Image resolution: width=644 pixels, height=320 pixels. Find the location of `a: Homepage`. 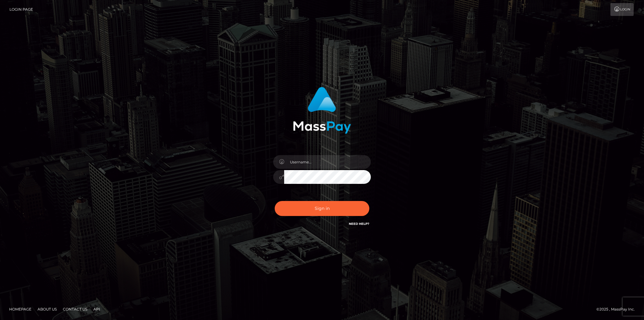

a: Homepage is located at coordinates (20, 309).